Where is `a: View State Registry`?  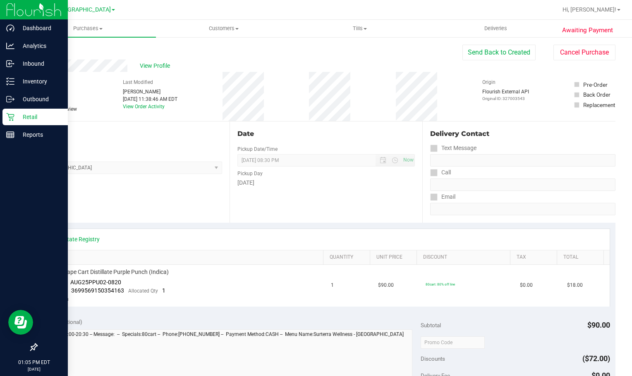 a: View State Registry is located at coordinates (75, 240).